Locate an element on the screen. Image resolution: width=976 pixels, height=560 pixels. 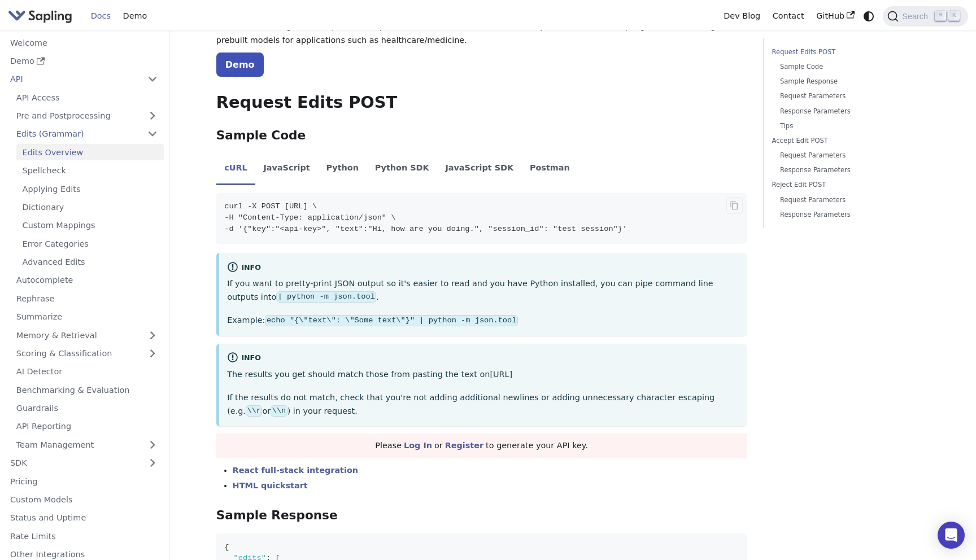
li: Python is located at coordinates (342, 169).